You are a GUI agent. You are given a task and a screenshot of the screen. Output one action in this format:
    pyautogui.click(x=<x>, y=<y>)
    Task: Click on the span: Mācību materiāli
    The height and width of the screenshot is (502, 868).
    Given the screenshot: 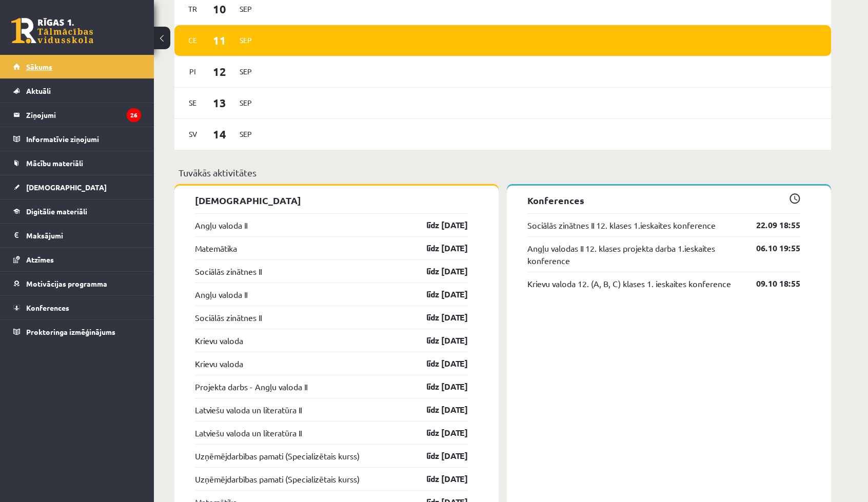 What is the action you would take?
    pyautogui.click(x=54, y=163)
    